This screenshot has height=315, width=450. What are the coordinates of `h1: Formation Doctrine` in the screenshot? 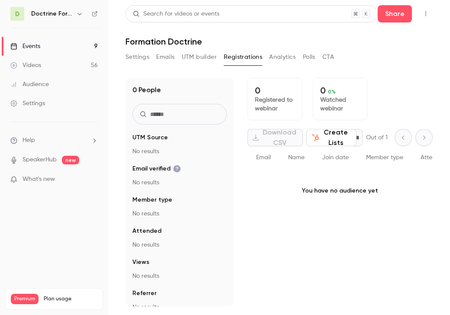 It's located at (279, 42).